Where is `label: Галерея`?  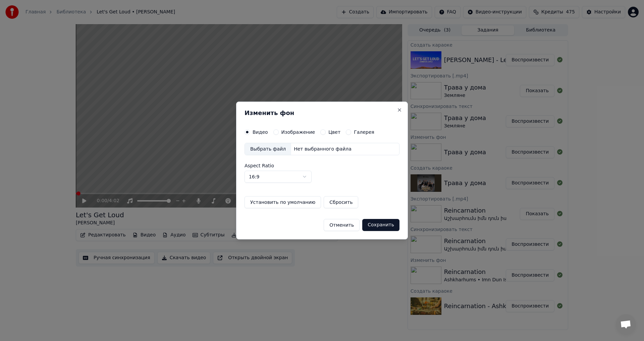
label: Галерея is located at coordinates (364, 132).